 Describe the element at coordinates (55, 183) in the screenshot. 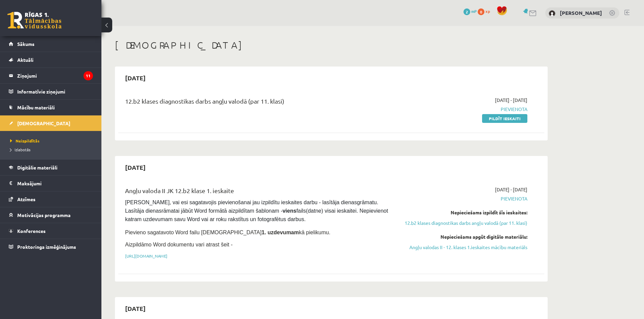

I see `legend: Maksājumi` at that location.